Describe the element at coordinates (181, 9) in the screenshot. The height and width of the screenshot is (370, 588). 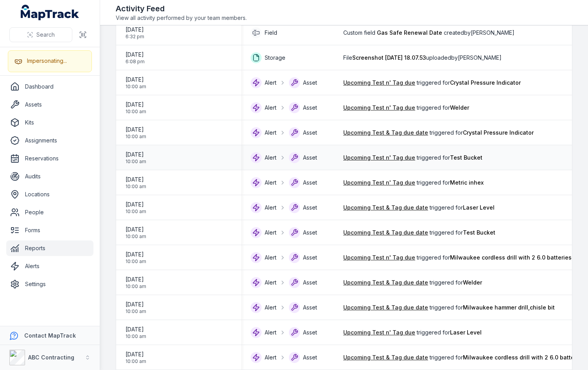
I see `h2: Activity Feed` at that location.